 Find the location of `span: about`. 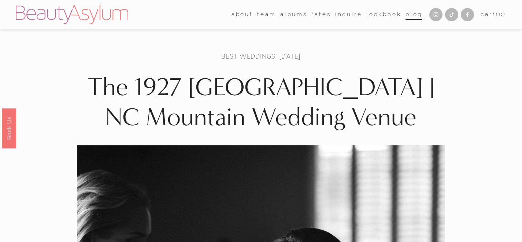

span: about is located at coordinates (242, 15).